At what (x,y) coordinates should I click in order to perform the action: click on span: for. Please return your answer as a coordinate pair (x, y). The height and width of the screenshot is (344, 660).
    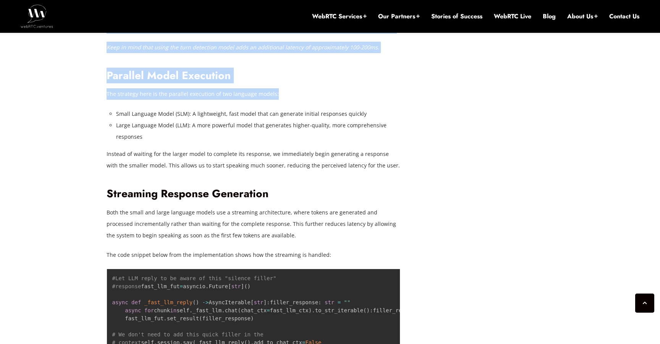
    Looking at the image, I should click on (149, 310).